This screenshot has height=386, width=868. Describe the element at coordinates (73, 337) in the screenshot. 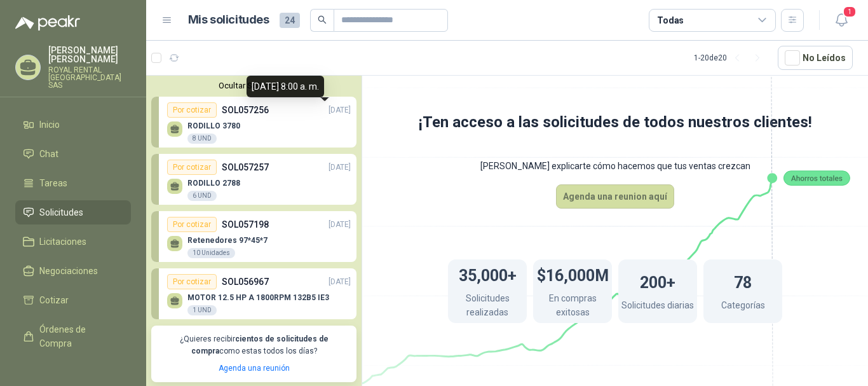

I see `a: Órdenes de Compra` at that location.